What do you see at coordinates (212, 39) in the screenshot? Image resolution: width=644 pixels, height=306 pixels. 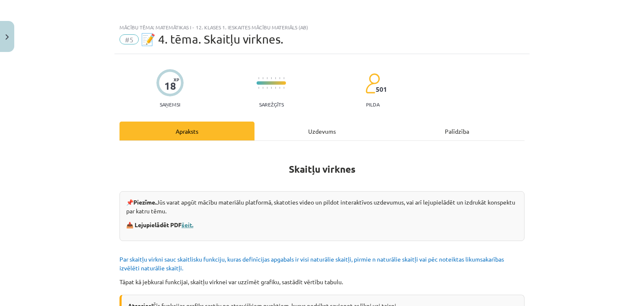 I see `span: 📝 4. tēma. Skaitļu virknes.` at bounding box center [212, 39].